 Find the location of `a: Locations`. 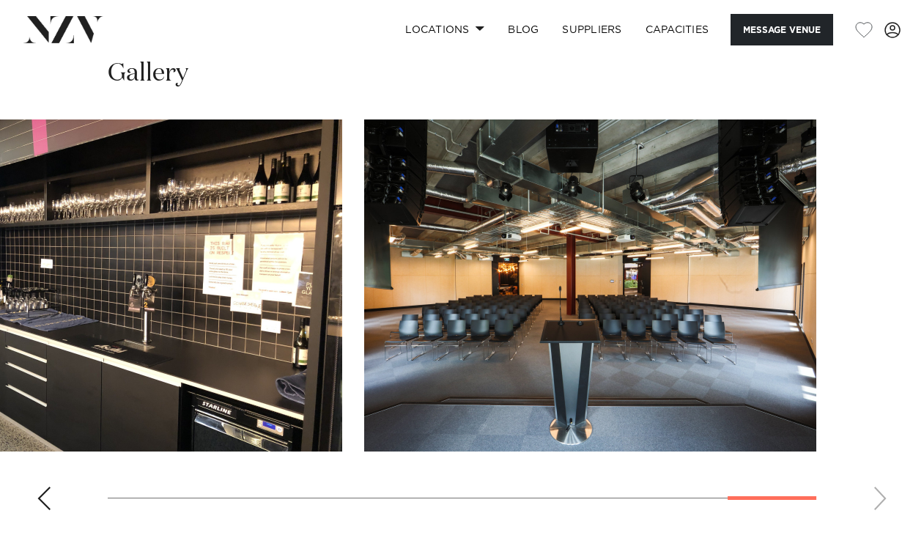

a: Locations is located at coordinates (445, 29).